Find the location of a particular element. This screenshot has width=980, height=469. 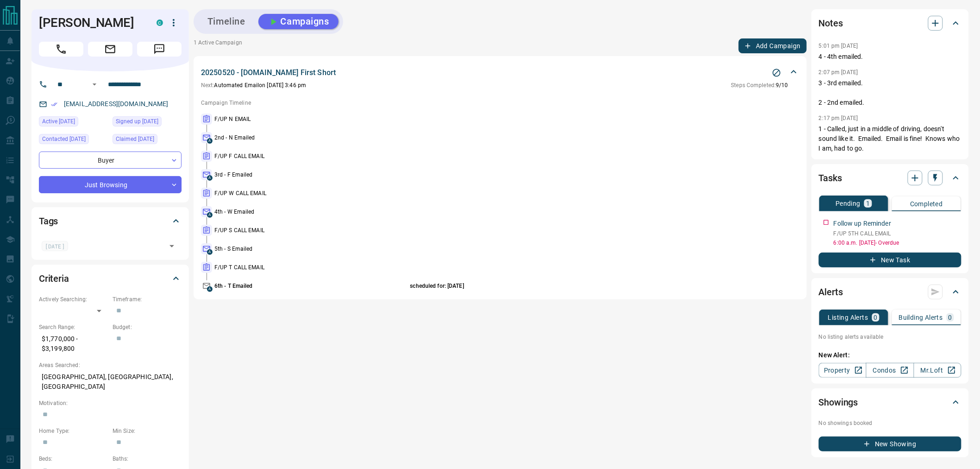

p: 1 is located at coordinates (868, 203).